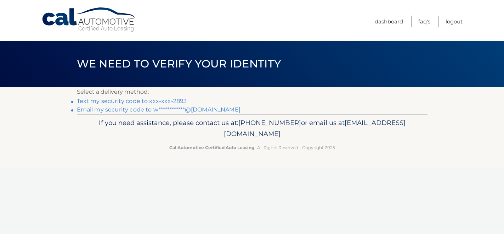  What do you see at coordinates (179, 63) in the screenshot?
I see `span: We need to verify your identity` at bounding box center [179, 63].